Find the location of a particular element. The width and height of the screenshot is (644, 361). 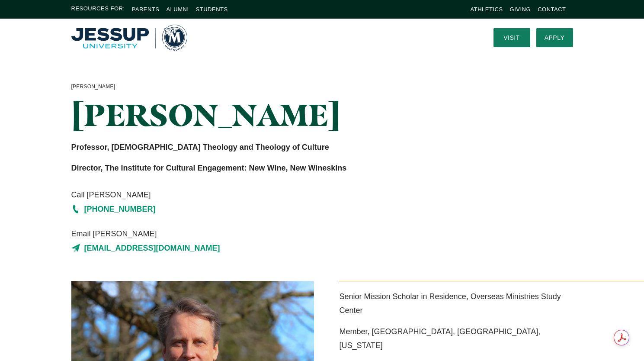

a: Parents is located at coordinates (145, 9).